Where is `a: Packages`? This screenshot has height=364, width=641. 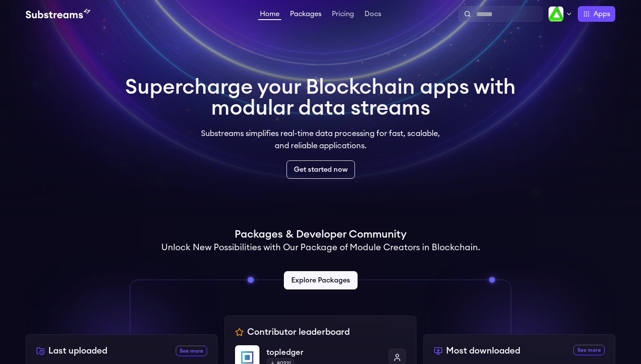 a: Packages is located at coordinates (306, 15).